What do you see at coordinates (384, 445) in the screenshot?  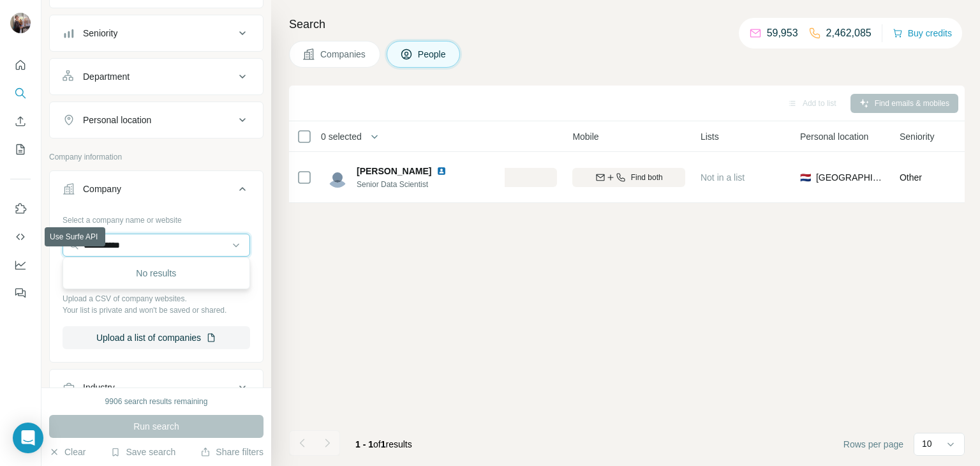 I see `span: results` at bounding box center [384, 445].